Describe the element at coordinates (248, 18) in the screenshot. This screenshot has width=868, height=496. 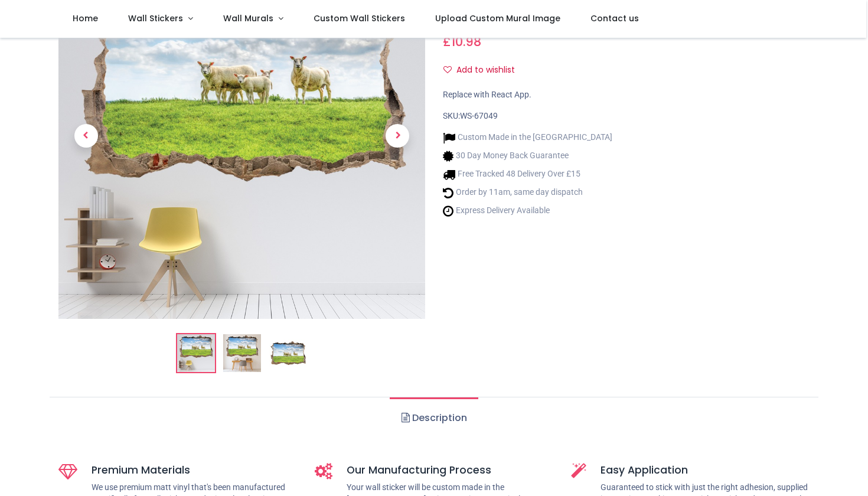
I see `span: Wall Murals` at that location.